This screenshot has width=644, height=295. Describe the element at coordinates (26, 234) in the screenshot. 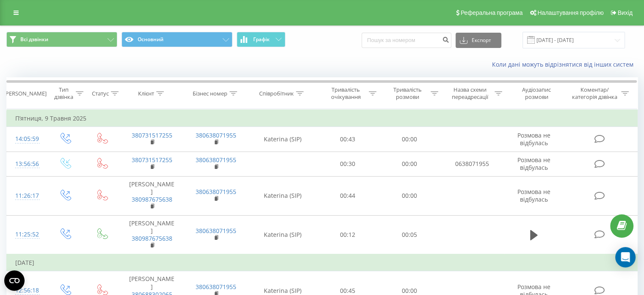

I see `div: 11:25:52` at that location.